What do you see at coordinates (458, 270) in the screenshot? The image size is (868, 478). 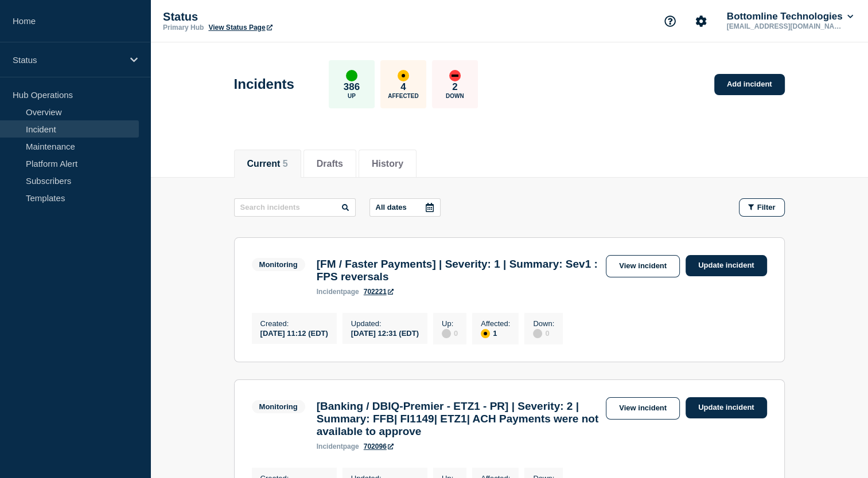 I see `h3: [FM / Faster Payments] | Severity: 1 | Summary: Sev1 : FPS reversals` at bounding box center [458, 270].